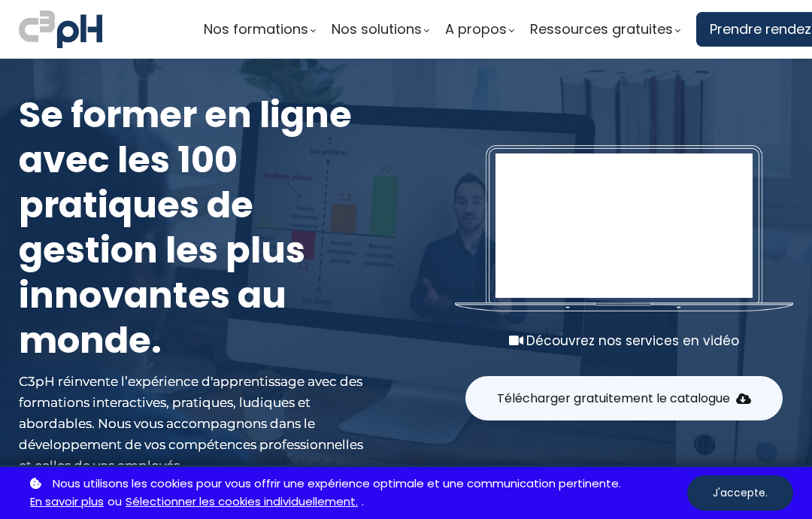  I want to click on span: A propos, so click(476, 30).